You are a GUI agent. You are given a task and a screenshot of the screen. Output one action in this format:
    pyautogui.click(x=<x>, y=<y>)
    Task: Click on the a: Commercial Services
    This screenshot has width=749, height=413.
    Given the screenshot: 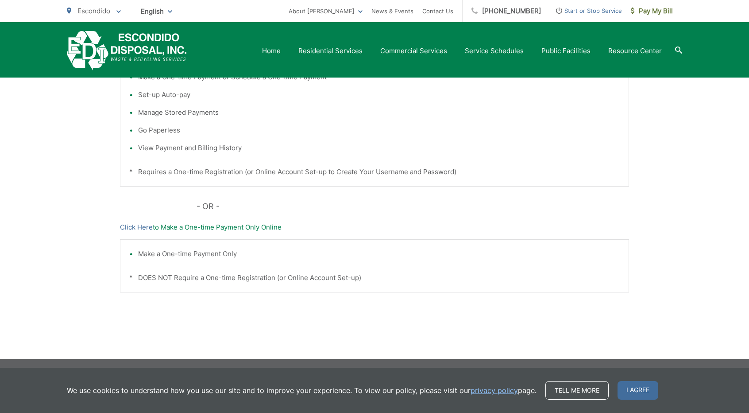 What is the action you would take?
    pyautogui.click(x=414, y=51)
    